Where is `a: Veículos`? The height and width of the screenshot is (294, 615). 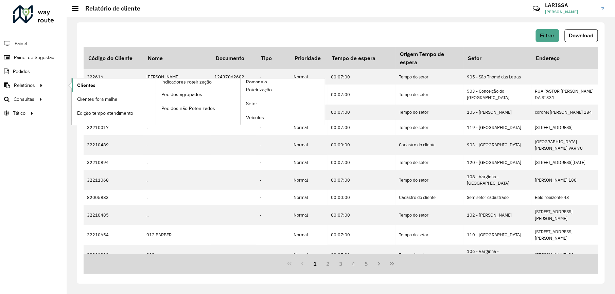 a: Veículos is located at coordinates (283, 118).